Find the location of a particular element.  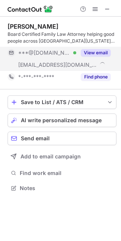

img: ContactOut v5.3.10 is located at coordinates (30, 9).